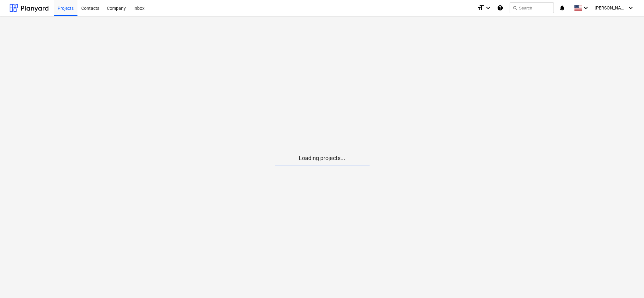 This screenshot has width=644, height=298. What do you see at coordinates (562, 8) in the screenshot?
I see `i: notifications` at bounding box center [562, 8].